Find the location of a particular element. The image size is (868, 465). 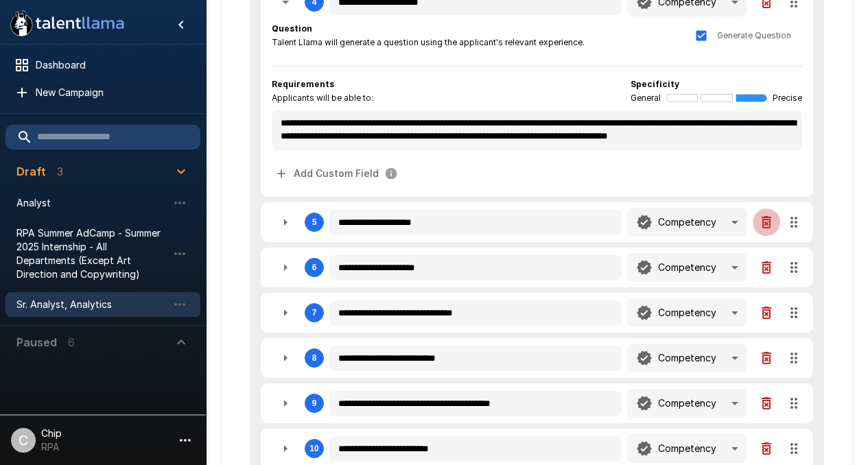

span: Precise is located at coordinates (787, 98).